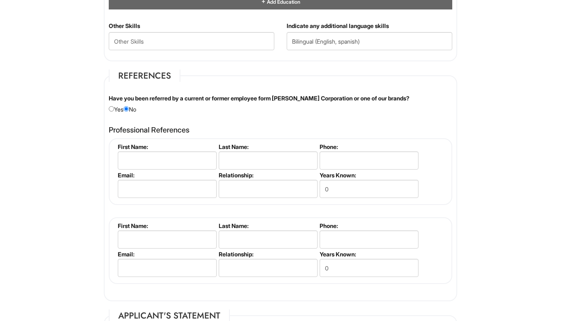  Describe the element at coordinates (280, 130) in the screenshot. I see `h4: Professional References` at that location.